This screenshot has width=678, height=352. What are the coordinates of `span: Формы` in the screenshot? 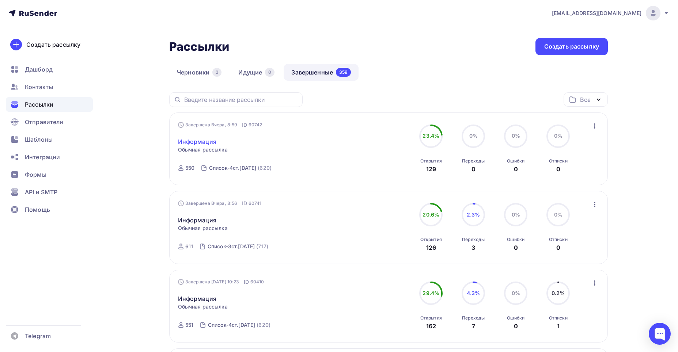 It's located at (35, 175).